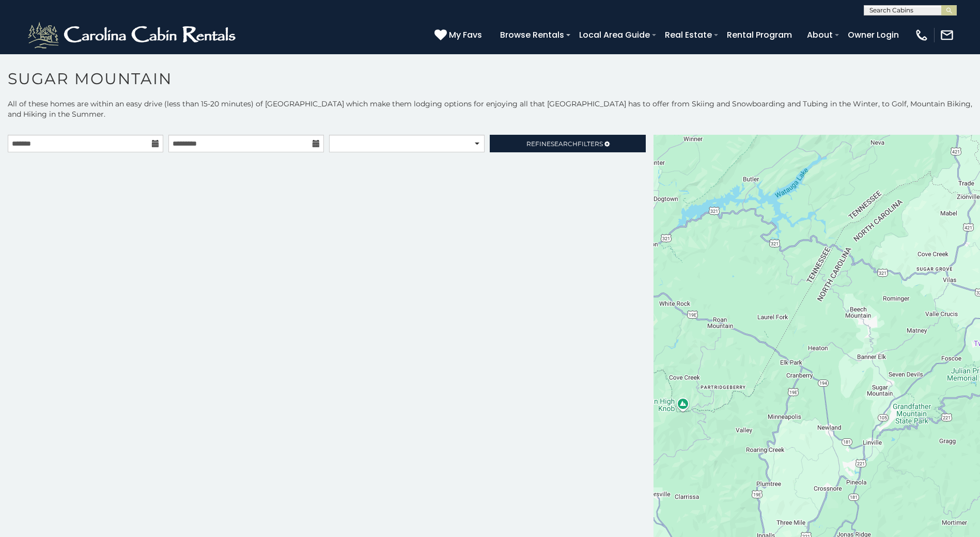  What do you see at coordinates (614, 34) in the screenshot?
I see `a: Local Area Guide` at bounding box center [614, 34].